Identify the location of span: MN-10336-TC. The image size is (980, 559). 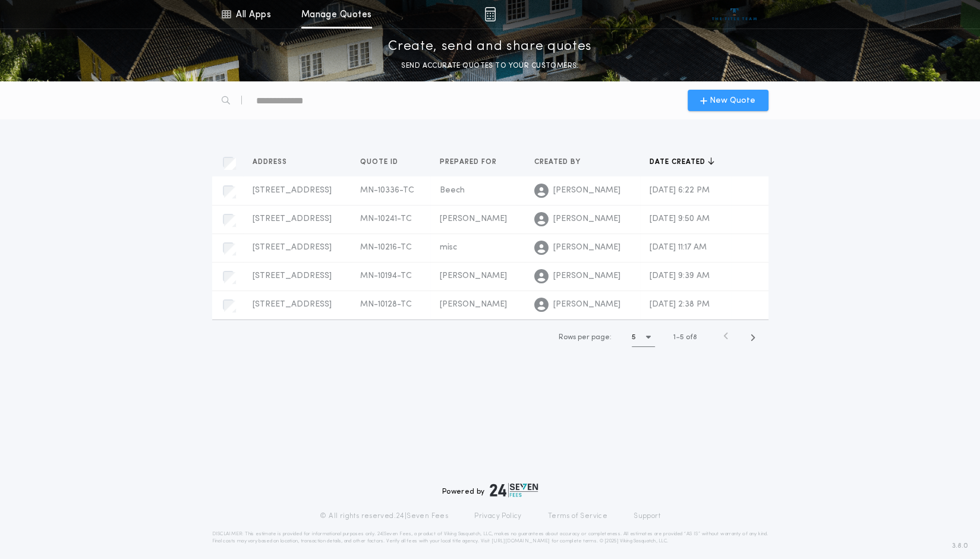
(387, 191).